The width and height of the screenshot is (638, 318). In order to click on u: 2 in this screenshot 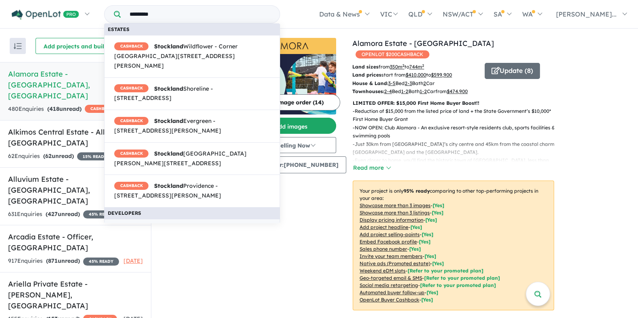, I will do `click(424, 83)`.